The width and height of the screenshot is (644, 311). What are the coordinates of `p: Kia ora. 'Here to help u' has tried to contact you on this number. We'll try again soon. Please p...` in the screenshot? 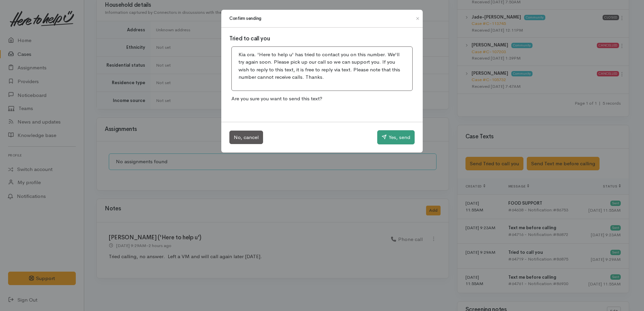 It's located at (322, 66).